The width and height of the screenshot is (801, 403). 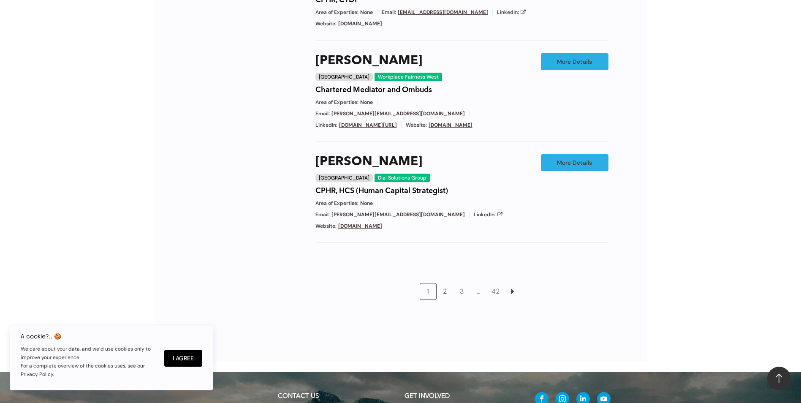 What do you see at coordinates (88, 361) in the screenshot?
I see `p: We care about your data, and we’d use cookies only to improve your experience. For a complete ove...` at bounding box center [88, 361].